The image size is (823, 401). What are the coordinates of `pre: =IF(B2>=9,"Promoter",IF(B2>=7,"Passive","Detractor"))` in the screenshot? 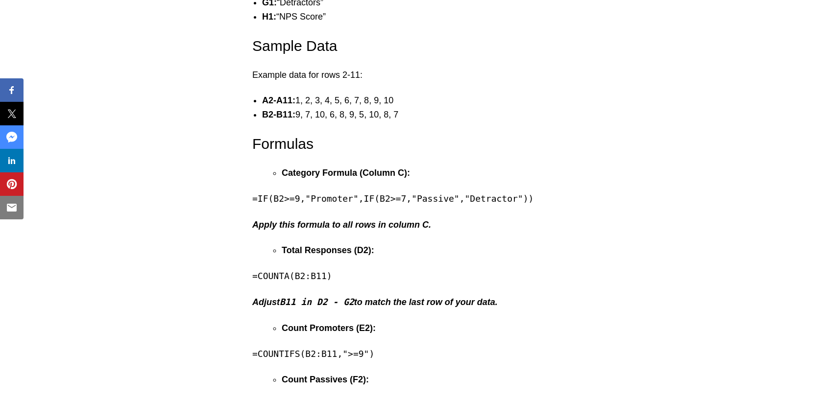 It's located at (411, 199).